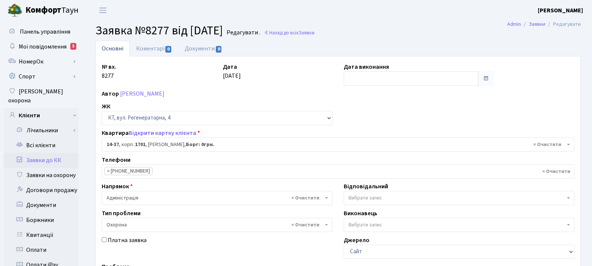 This screenshot has height=266, width=592. I want to click on span: Таун, so click(52, 10).